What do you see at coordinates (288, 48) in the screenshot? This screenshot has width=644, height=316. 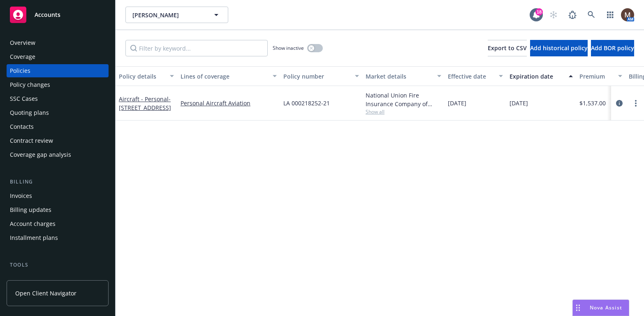 I see `span: Show inactive` at bounding box center [288, 48].